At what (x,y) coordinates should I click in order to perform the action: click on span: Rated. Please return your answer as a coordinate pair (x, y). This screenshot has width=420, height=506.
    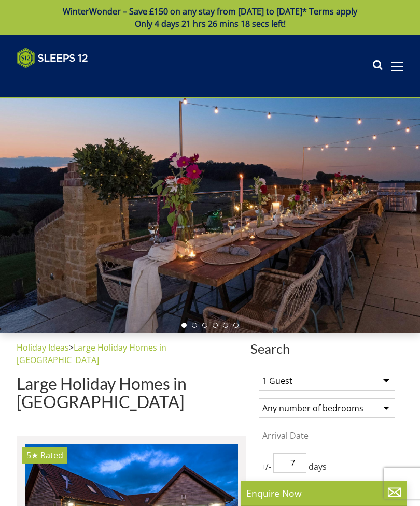
    Looking at the image, I should click on (52, 456).